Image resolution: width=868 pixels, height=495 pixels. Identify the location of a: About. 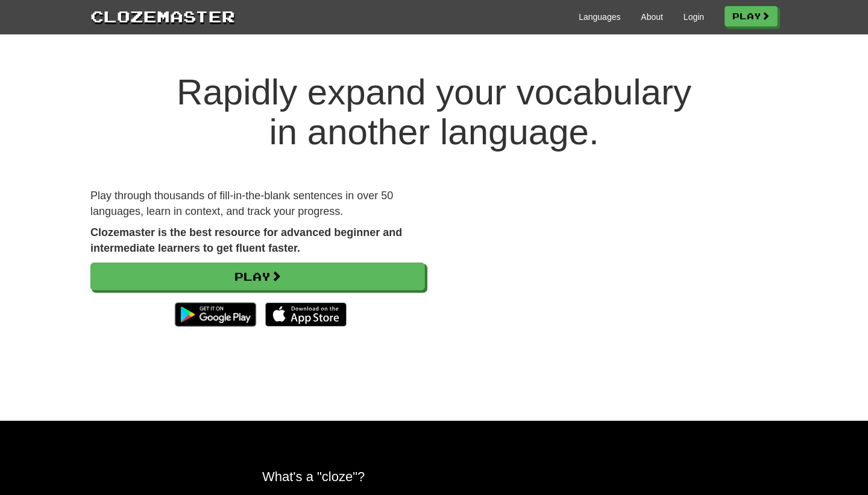
(651, 17).